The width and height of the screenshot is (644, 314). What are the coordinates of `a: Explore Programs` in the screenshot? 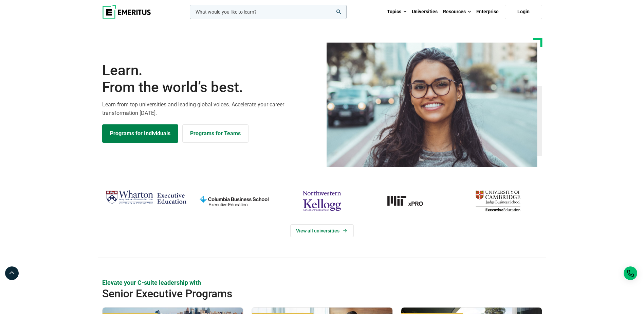 It's located at (140, 133).